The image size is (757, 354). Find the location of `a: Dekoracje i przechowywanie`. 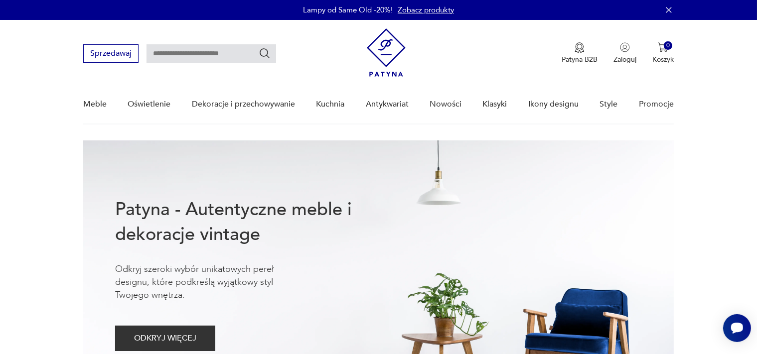

a: Dekoracje i przechowywanie is located at coordinates (243, 104).